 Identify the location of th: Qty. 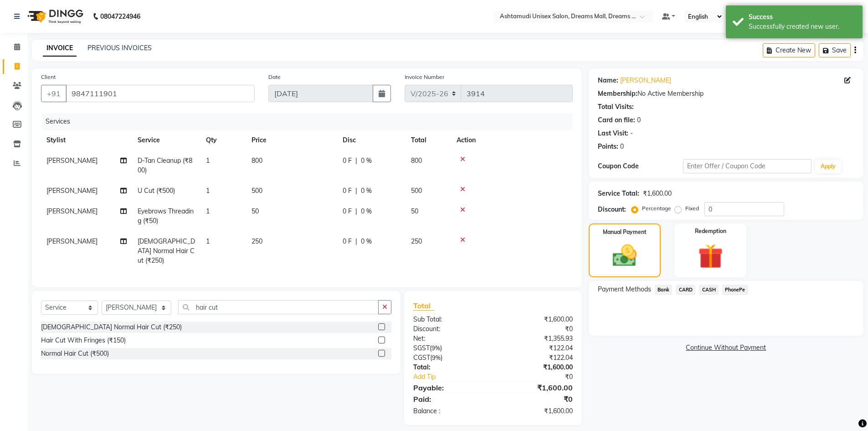
(223, 140).